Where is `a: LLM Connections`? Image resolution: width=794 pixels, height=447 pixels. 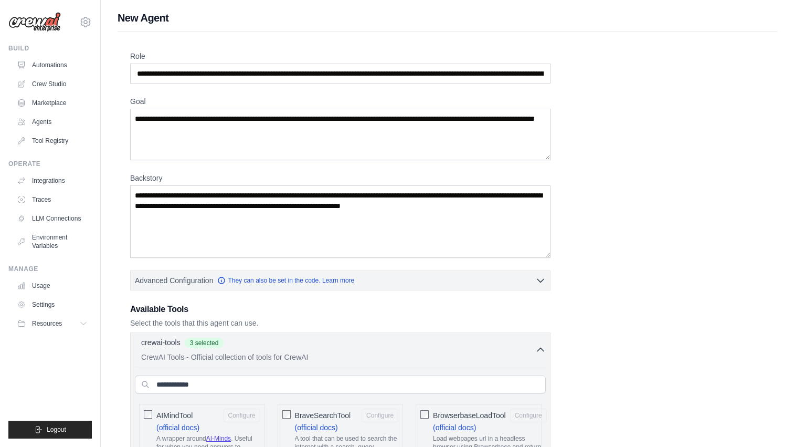 a: LLM Connections is located at coordinates (52, 218).